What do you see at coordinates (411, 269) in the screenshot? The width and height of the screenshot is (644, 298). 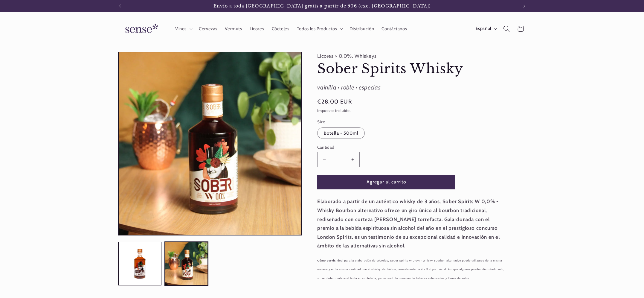 I see `span: Ideal para la elaboración de cócteles, Sober Spirits W 0,0% - Whisky Bourbon alternativo puede ut...` at bounding box center [411, 269].